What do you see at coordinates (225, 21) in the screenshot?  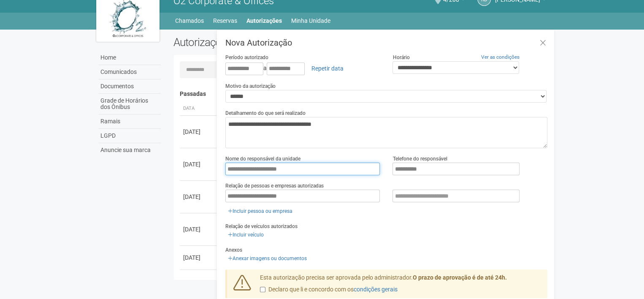 I see `a: Reservas` at bounding box center [225, 21].